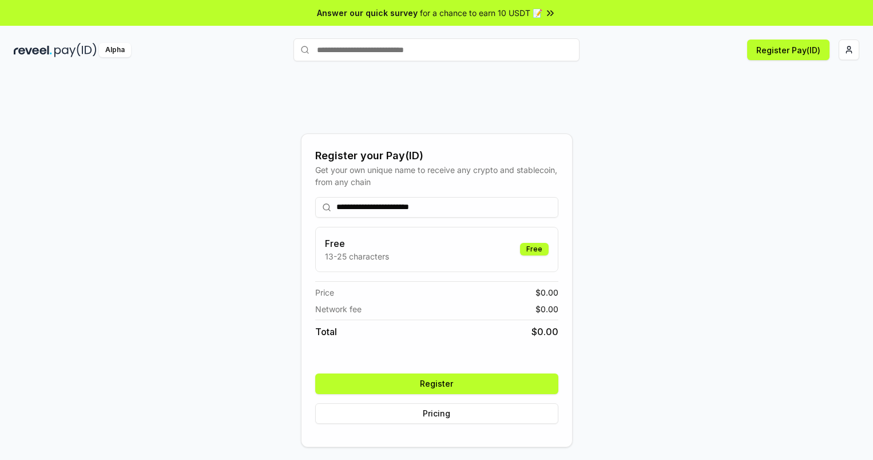 This screenshot has height=460, width=873. I want to click on span: Network fee, so click(338, 308).